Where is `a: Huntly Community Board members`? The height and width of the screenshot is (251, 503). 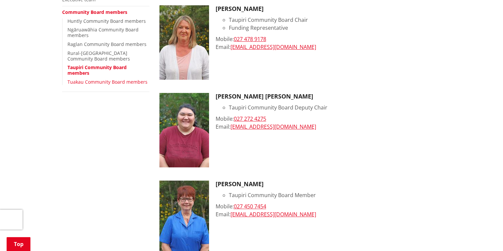
a: Huntly Community Board members is located at coordinates (107, 21).